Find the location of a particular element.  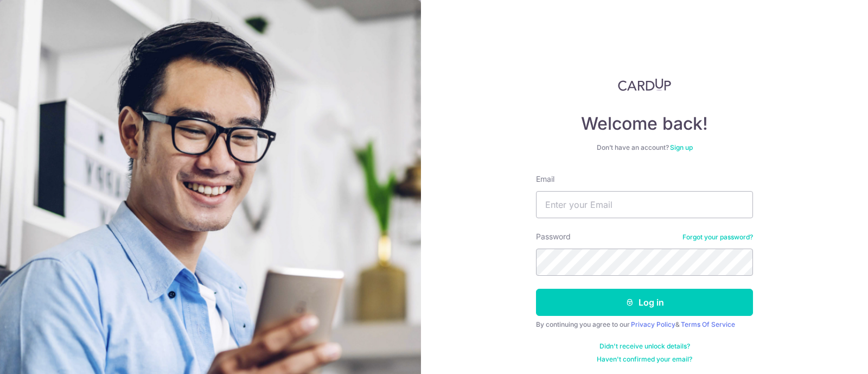

button: Log in is located at coordinates (645, 302).